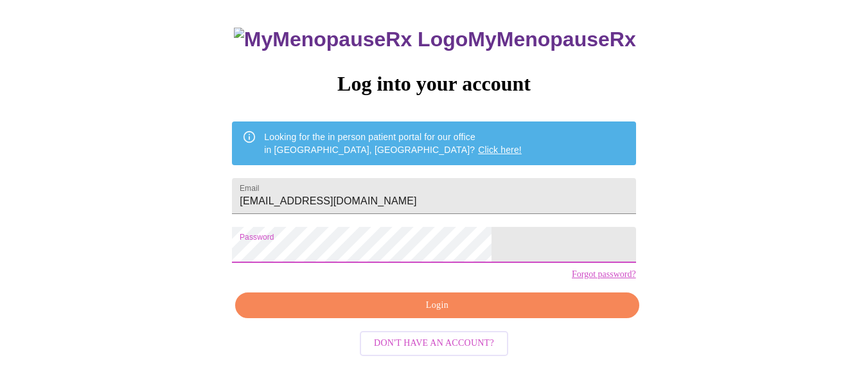 Image resolution: width=868 pixels, height=385 pixels. Describe the element at coordinates (434, 343) in the screenshot. I see `button: Don't have an account?` at that location.